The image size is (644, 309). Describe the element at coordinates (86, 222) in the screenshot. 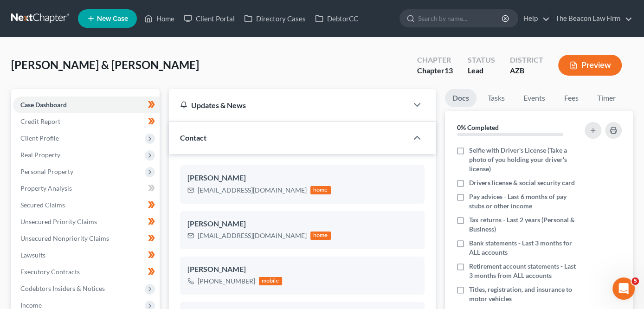

I see `a: Unsecured Priority Claims` at that location.